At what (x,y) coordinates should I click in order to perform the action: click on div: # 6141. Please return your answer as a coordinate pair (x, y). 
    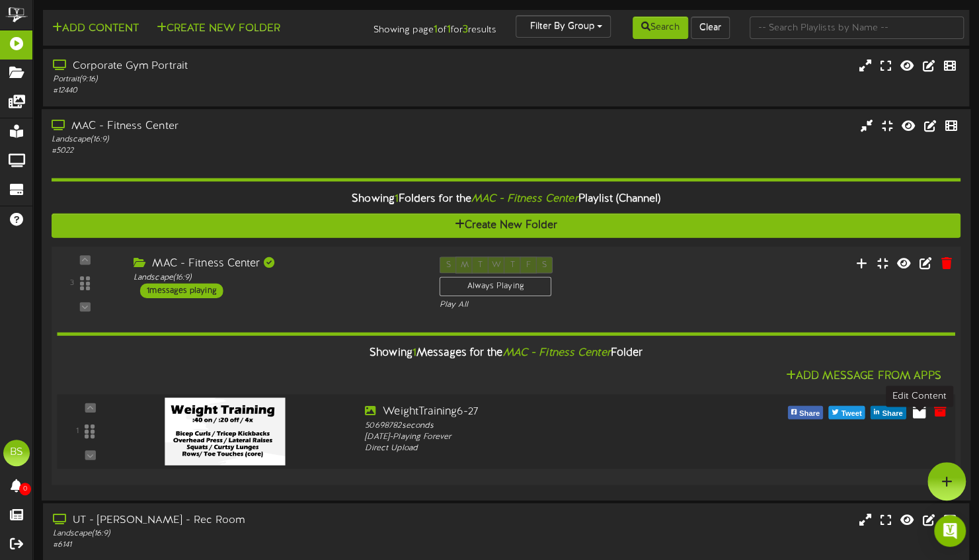
    Looking at the image, I should click on (236, 545).